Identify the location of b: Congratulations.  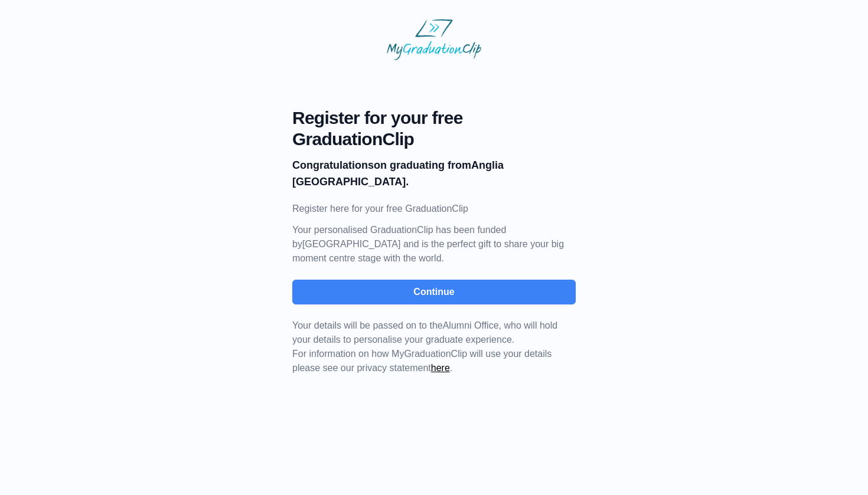
(333, 165).